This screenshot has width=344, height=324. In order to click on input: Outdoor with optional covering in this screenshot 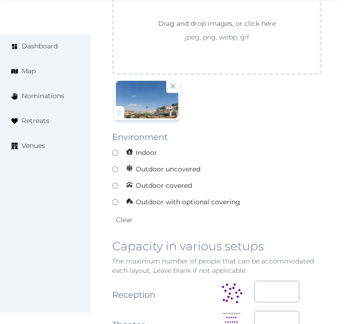, I will do `click(115, 202)`.